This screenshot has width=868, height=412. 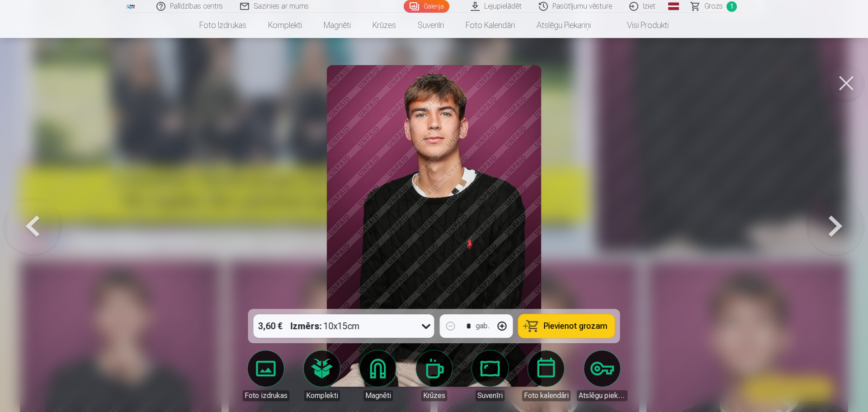 I want to click on div: Atslēgu piekariņi, so click(x=602, y=396).